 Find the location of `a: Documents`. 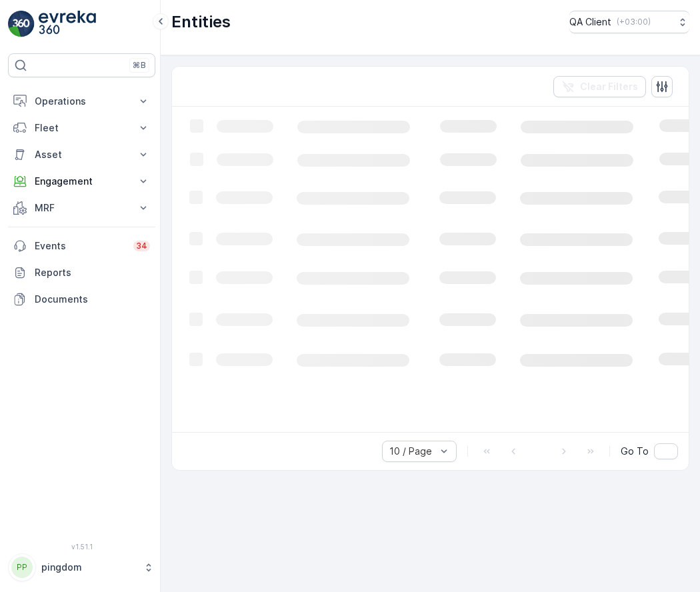

a: Documents is located at coordinates (81, 300).